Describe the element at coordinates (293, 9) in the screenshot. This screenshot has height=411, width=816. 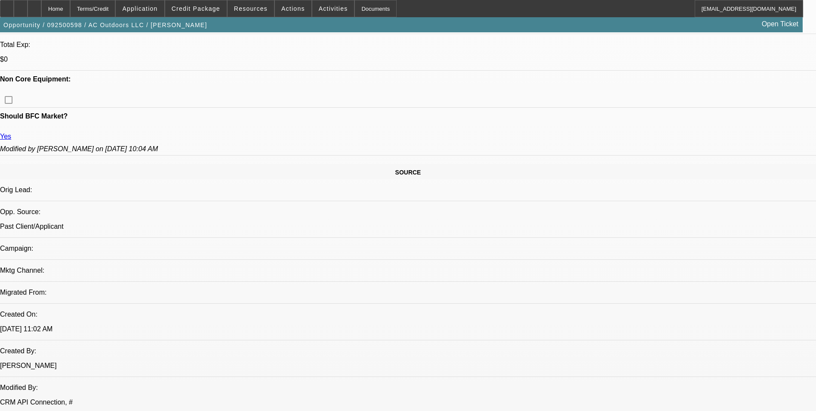
I see `button: Actions` at that location.